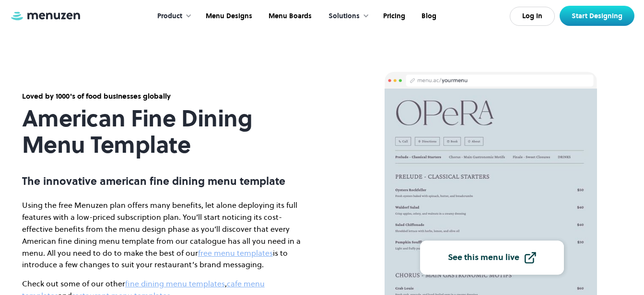 The height and width of the screenshot is (295, 644). What do you see at coordinates (228, 16) in the screenshot?
I see `a: Menu Designs` at bounding box center [228, 16].